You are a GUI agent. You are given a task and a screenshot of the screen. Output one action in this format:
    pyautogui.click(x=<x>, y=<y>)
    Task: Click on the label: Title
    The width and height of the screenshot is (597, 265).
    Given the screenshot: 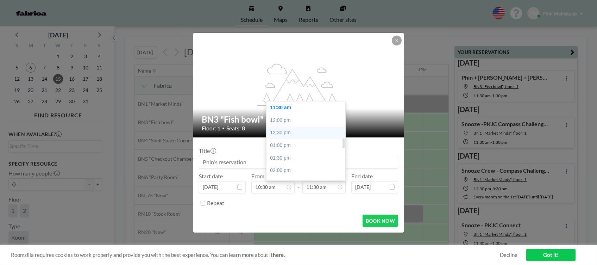 What is the action you would take?
    pyautogui.click(x=207, y=151)
    